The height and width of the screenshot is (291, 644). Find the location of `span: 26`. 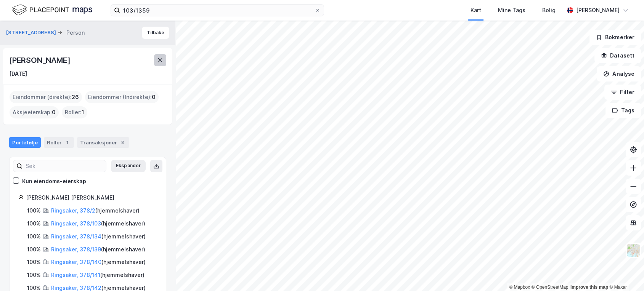

span: 26 is located at coordinates (75, 97).